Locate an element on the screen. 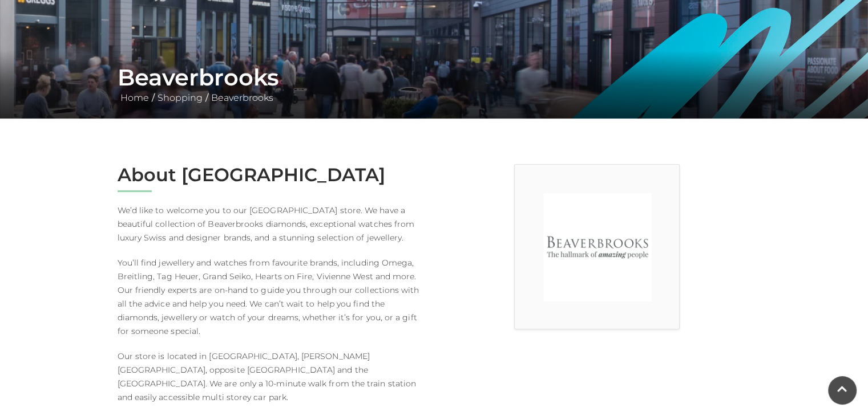  p: You’ll find jewellery and watches from favourite brands, including Omega, Breitling, Tag Heuer, G... is located at coordinates (272, 297).